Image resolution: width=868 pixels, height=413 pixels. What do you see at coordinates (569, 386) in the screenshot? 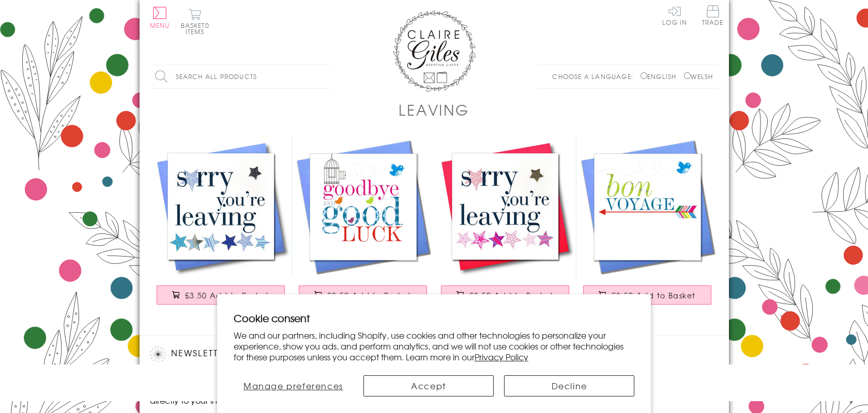
I see `button: Decline` at bounding box center [569, 386].